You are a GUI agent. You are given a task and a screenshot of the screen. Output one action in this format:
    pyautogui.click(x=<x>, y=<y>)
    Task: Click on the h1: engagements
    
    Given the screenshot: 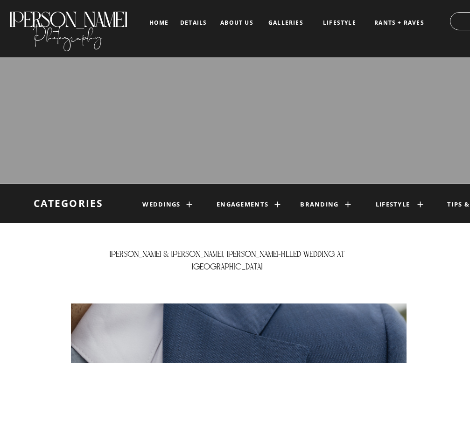 What is the action you would take?
    pyautogui.click(x=240, y=205)
    